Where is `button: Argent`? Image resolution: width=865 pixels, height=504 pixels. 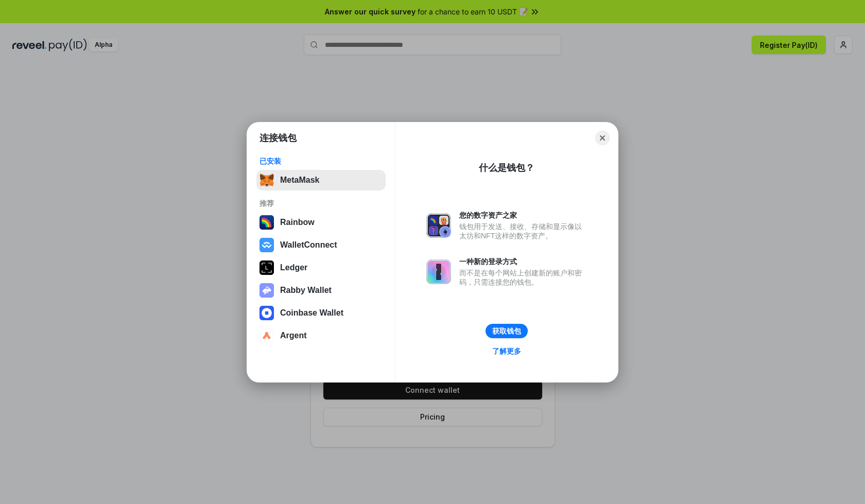
button: Argent is located at coordinates (321, 335).